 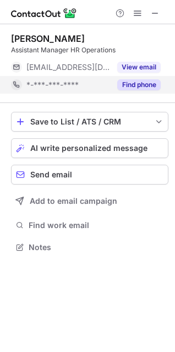 I want to click on button: Add to email campaign, so click(x=90, y=201).